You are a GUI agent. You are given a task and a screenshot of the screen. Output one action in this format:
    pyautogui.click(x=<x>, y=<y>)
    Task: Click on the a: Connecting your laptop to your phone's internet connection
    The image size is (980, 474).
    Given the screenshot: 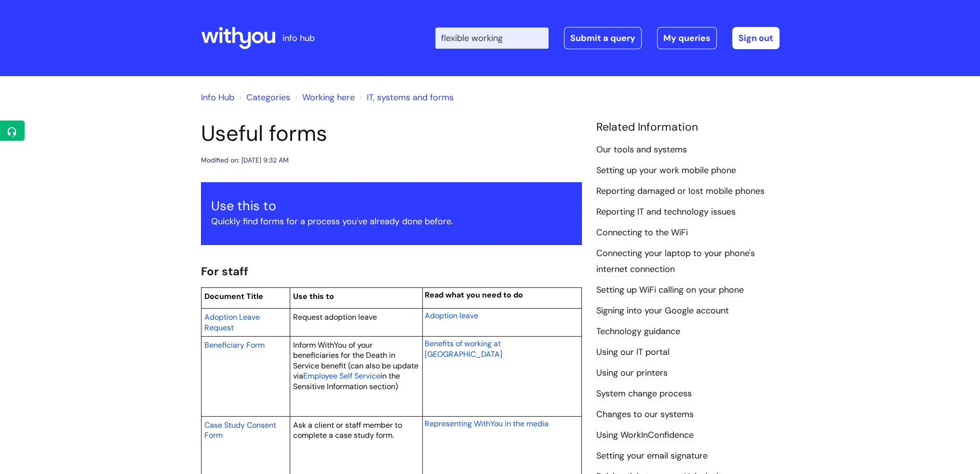 What is the action you would take?
    pyautogui.click(x=676, y=261)
    